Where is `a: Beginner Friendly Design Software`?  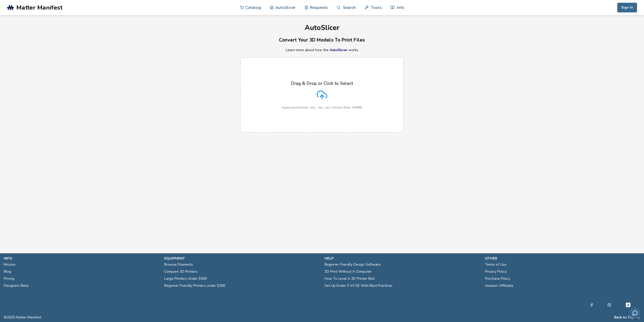
a: Beginner Friendly Design Software is located at coordinates (352, 264).